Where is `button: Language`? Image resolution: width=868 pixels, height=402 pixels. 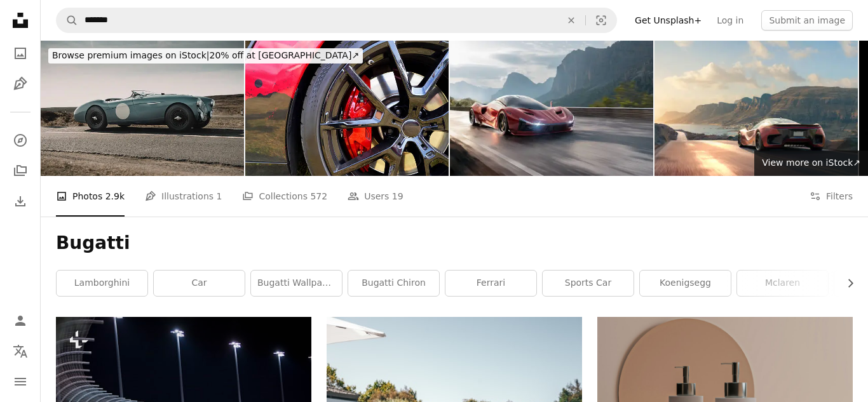 button: Language is located at coordinates (20, 351).